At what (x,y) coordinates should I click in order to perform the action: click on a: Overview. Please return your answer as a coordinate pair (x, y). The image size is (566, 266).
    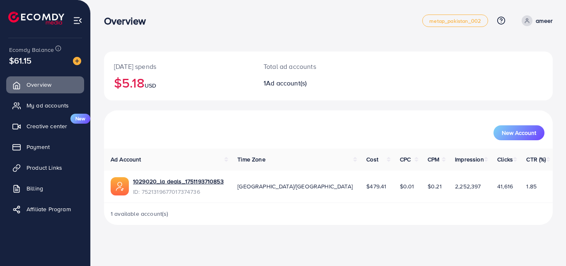
    Looking at the image, I should click on (45, 85).